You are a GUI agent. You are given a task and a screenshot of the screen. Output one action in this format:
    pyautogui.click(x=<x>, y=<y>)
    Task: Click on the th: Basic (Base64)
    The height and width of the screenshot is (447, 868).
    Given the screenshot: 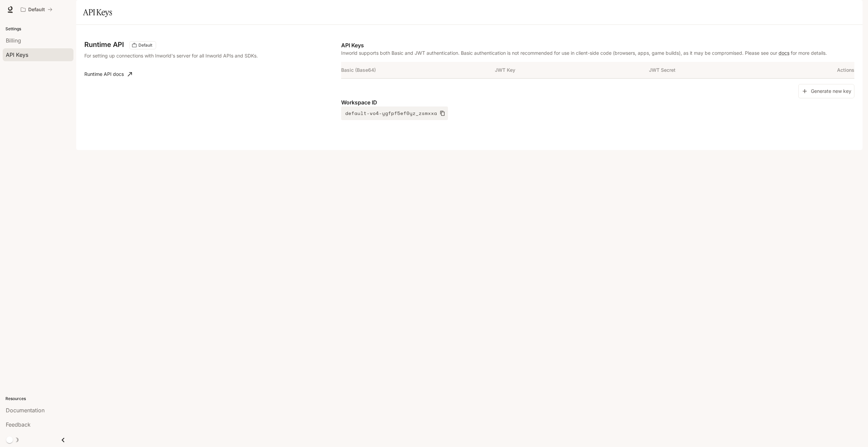 What is the action you would take?
    pyautogui.click(x=418, y=70)
    